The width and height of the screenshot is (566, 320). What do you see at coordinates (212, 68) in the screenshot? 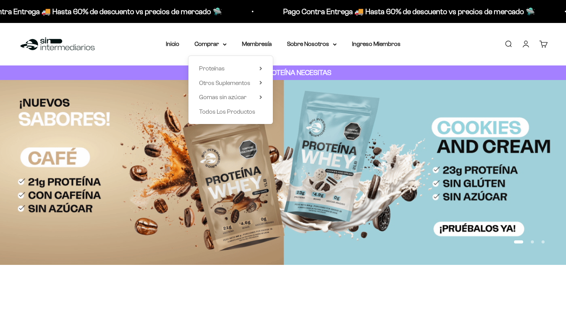
I see `span: Proteínas` at bounding box center [212, 68].